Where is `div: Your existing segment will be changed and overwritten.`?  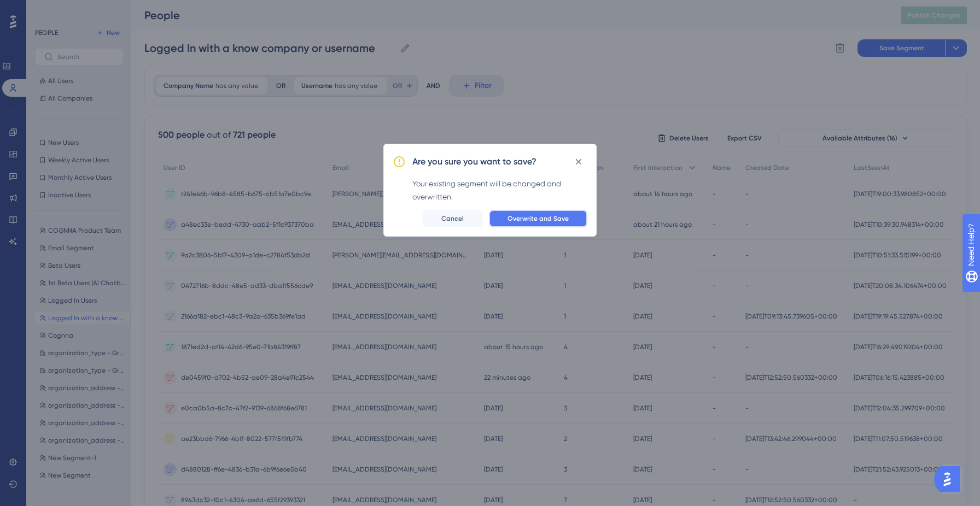
div: Your existing segment will be changed and overwritten. is located at coordinates (500, 190).